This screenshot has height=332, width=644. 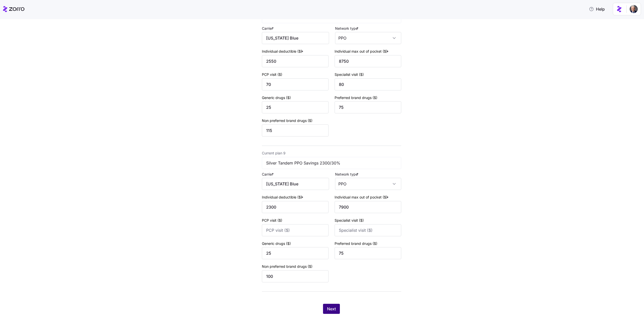 I want to click on label: Current plan 9, so click(x=274, y=153).